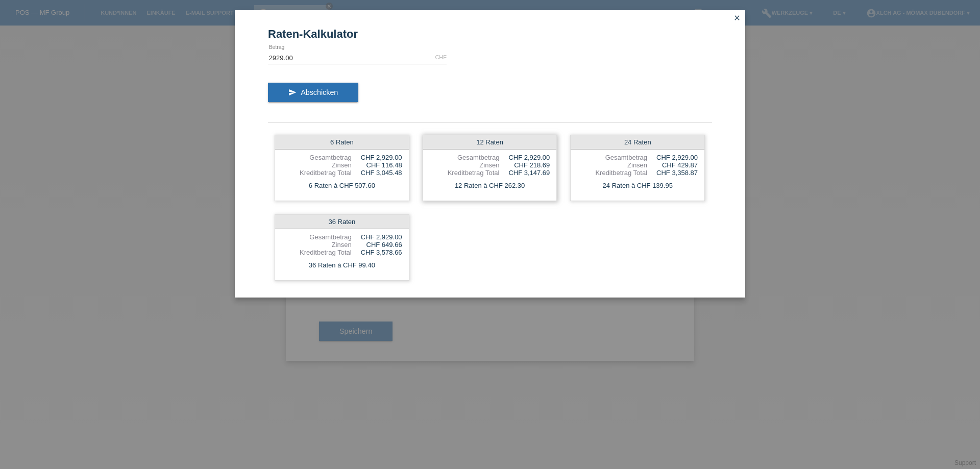 The height and width of the screenshot is (469, 980). What do you see at coordinates (341, 142) in the screenshot?
I see `div: 6 Raten` at bounding box center [341, 142].